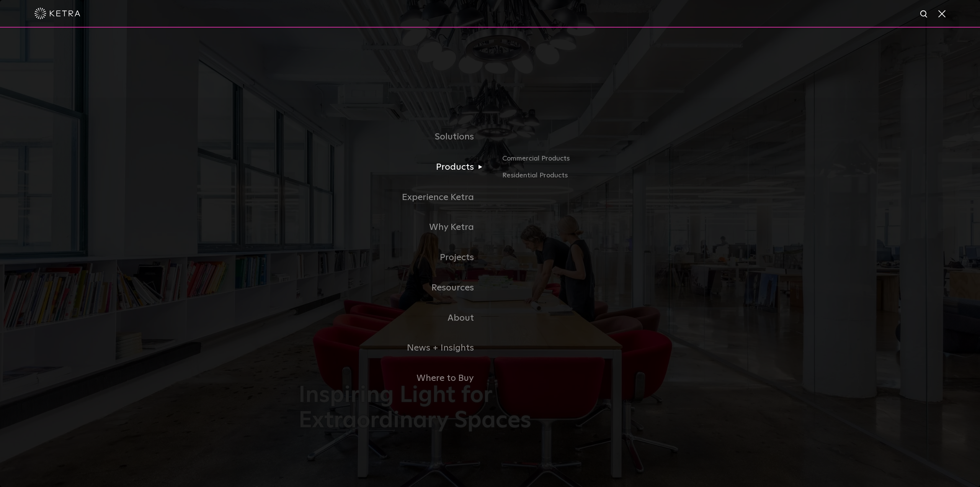  I want to click on a: Resources, so click(394, 287).